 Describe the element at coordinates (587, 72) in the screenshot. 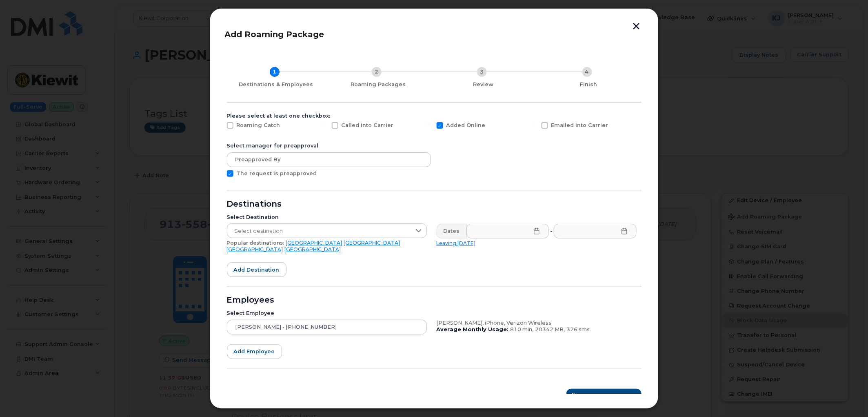

I see `div: 4` at that location.